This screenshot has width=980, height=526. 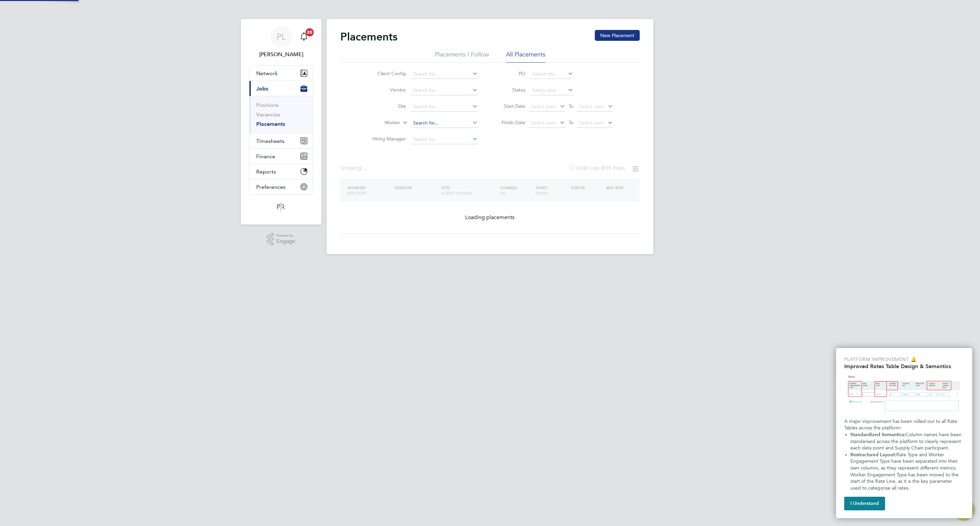 I want to click on div: Showing, so click(x=354, y=168).